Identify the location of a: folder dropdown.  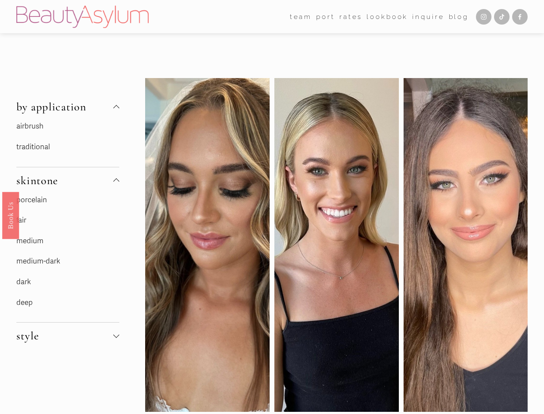
(301, 16).